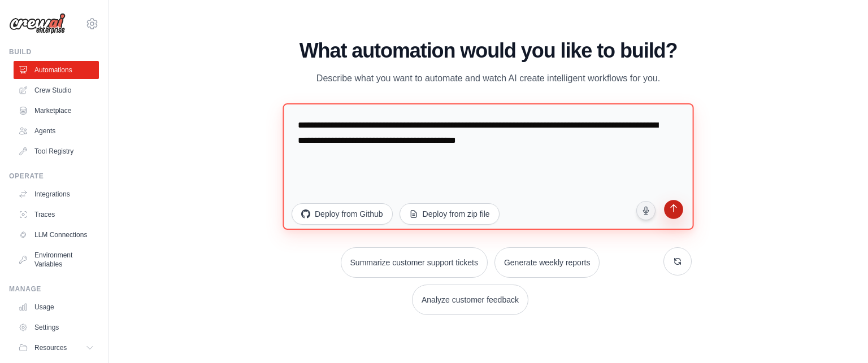 Image resolution: width=868 pixels, height=363 pixels. Describe the element at coordinates (56, 194) in the screenshot. I see `a: Integrations` at that location.